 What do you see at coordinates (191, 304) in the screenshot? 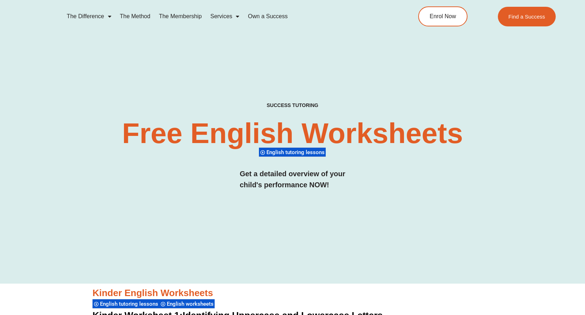
I see `span: English worksheets` at bounding box center [191, 304].